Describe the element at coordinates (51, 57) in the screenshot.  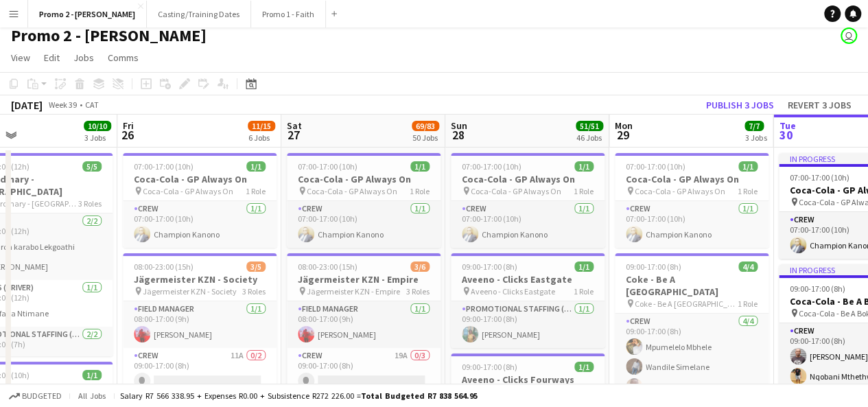
I see `span: Edit` at that location.